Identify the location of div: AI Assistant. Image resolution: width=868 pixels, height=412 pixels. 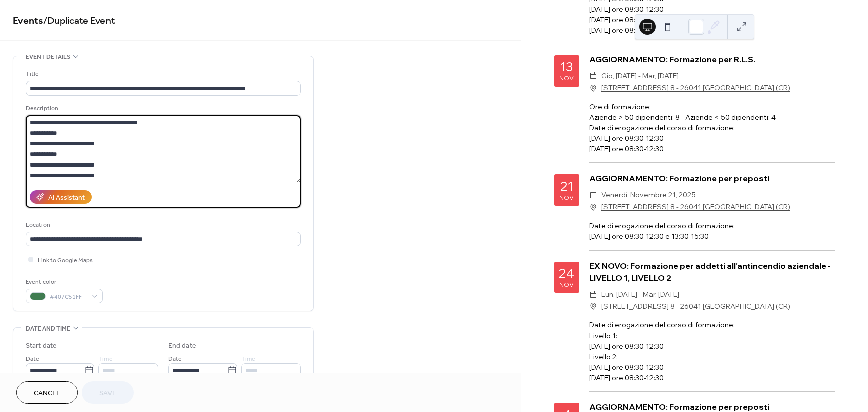
(67, 197).